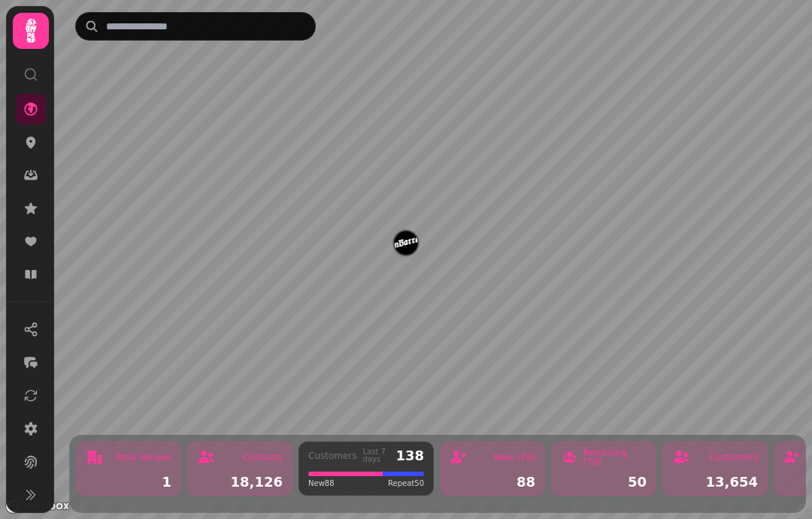 The height and width of the screenshot is (519, 812). Describe the element at coordinates (604, 482) in the screenshot. I see `div: 50` at that location.